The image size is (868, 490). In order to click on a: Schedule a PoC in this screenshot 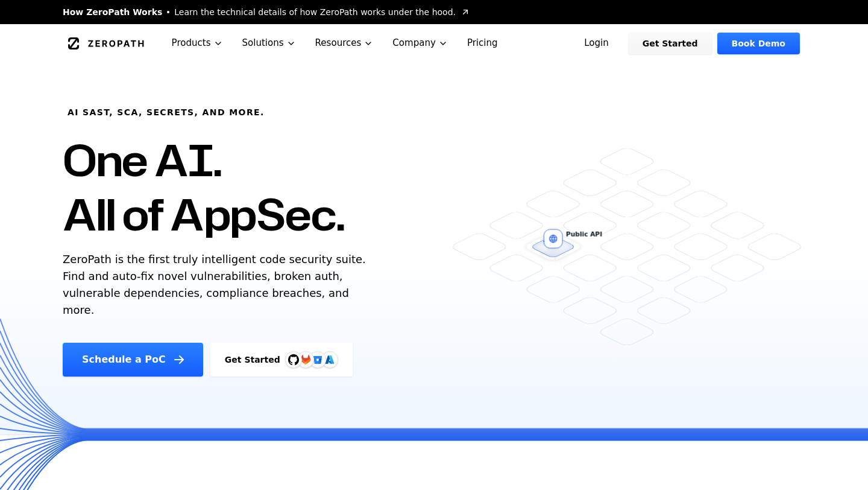, I will do `click(133, 359)`.